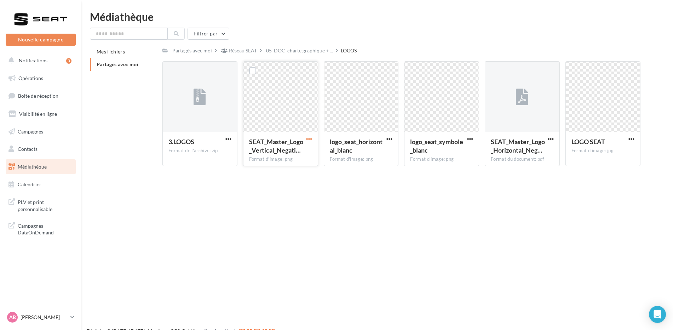 This screenshot has width=673, height=330. Describe the element at coordinates (41, 78) in the screenshot. I see `a: Opérations` at that location.